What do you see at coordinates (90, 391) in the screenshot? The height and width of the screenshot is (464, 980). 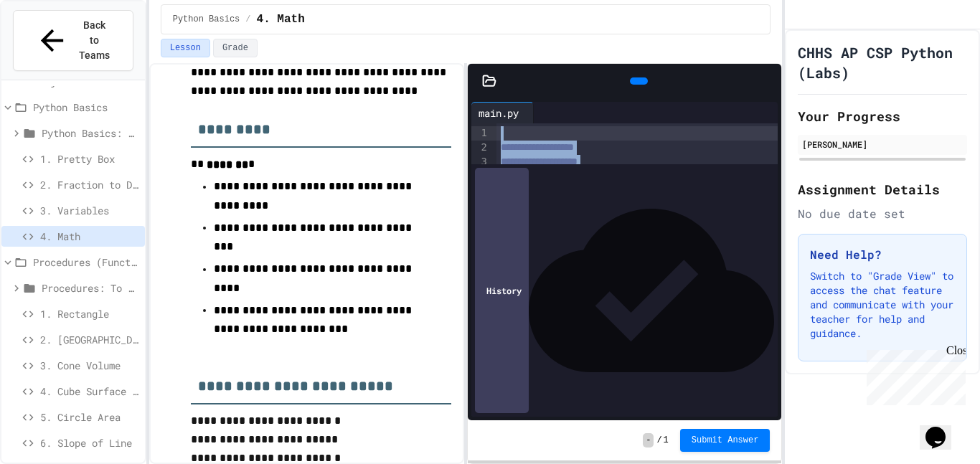 I see `span: 4. Cube Surface Area` at bounding box center [90, 391].